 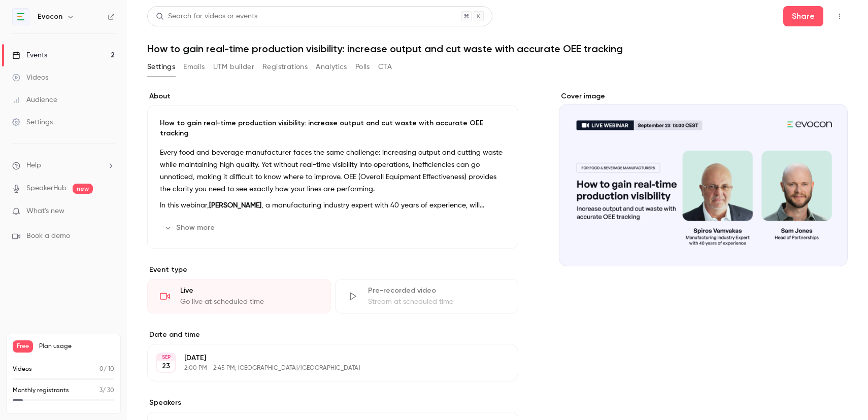 What do you see at coordinates (190, 228) in the screenshot?
I see `button: Show more` at bounding box center [190, 228].